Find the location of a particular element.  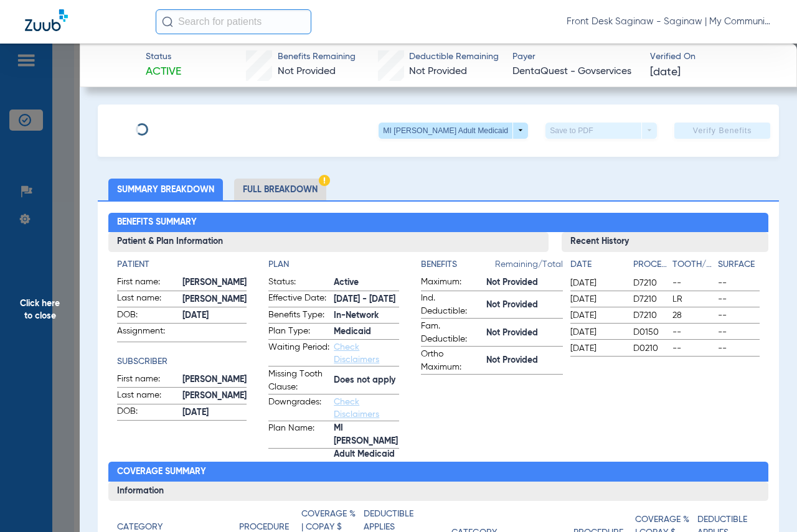

span: Front Desk Saginaw - Saginaw | My Community Dental Centers is located at coordinates (669, 22).